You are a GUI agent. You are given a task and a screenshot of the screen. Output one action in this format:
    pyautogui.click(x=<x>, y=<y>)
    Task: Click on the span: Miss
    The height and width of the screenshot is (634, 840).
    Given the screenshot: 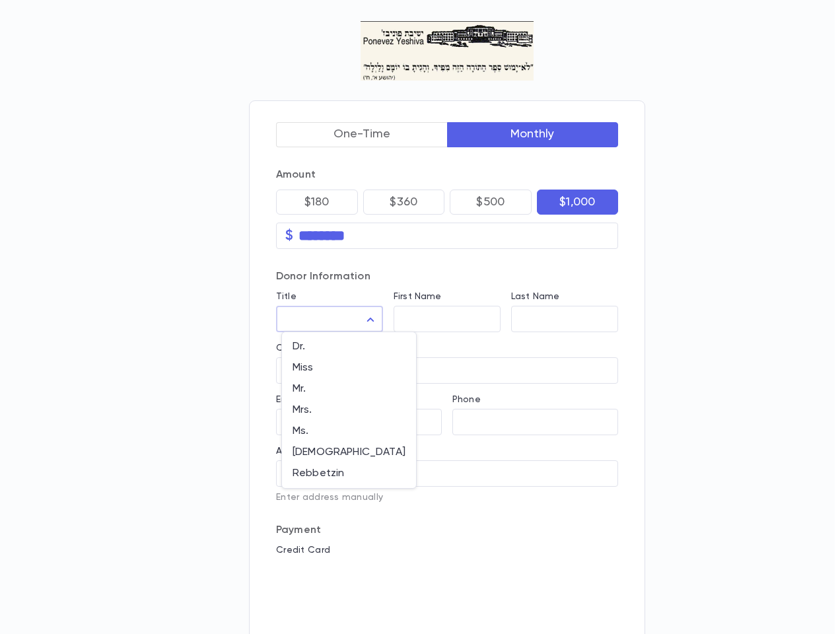 What is the action you would take?
    pyautogui.click(x=348, y=368)
    